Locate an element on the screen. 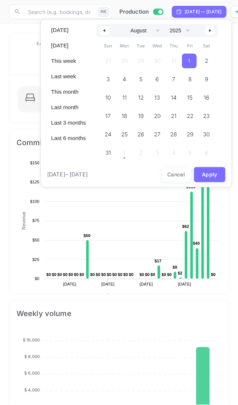  span: 28 is located at coordinates (174, 135).